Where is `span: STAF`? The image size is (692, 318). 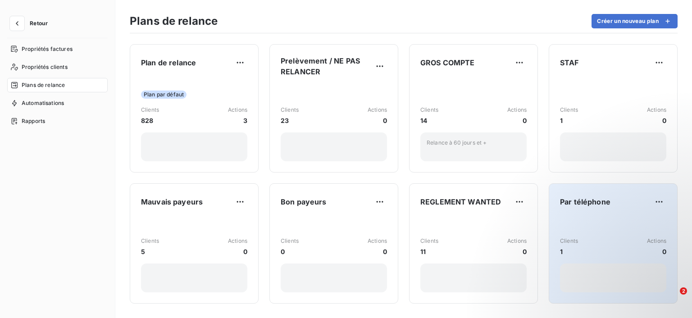 span: STAF is located at coordinates (569, 63).